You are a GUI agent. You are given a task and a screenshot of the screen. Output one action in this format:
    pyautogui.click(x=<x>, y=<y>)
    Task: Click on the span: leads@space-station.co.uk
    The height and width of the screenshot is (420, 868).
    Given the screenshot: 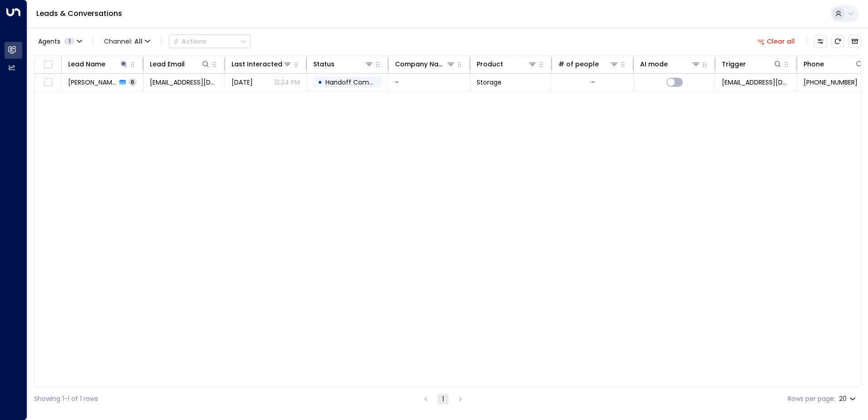 What is the action you would take?
    pyautogui.click(x=756, y=83)
    